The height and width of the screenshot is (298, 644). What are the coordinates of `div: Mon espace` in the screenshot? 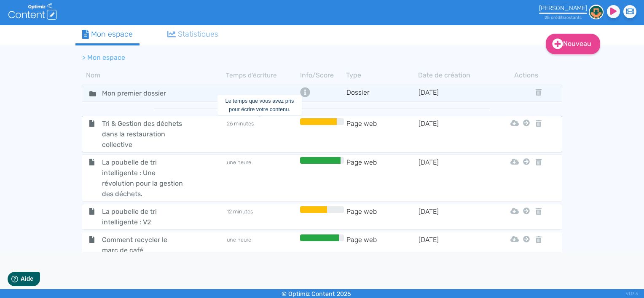 It's located at (108, 34).